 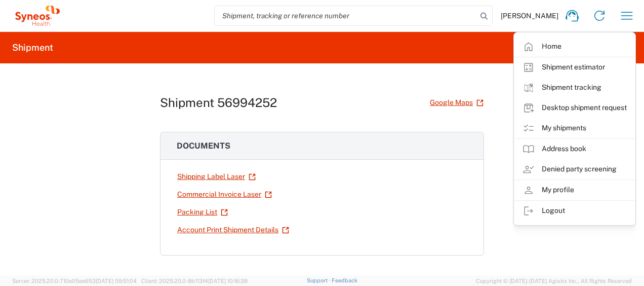 What do you see at coordinates (32, 48) in the screenshot?
I see `h2: Shipment` at bounding box center [32, 48].